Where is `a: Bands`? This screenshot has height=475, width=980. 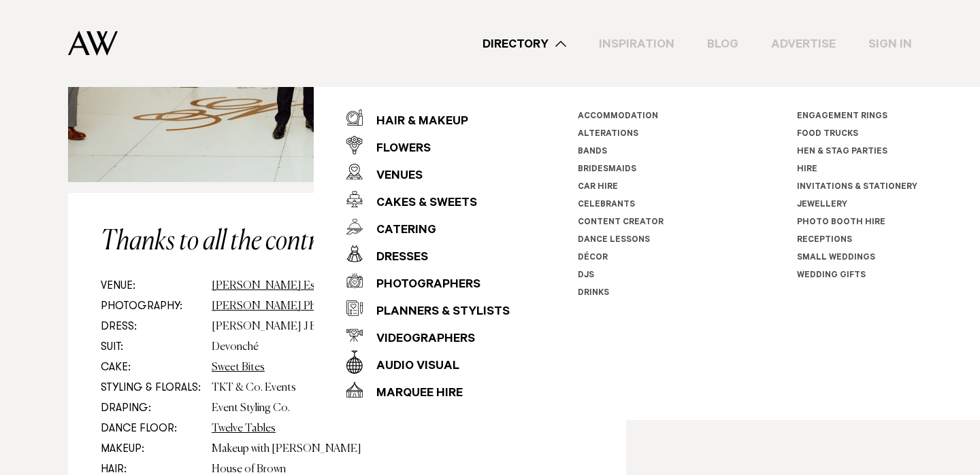
a: Bands is located at coordinates (592, 153).